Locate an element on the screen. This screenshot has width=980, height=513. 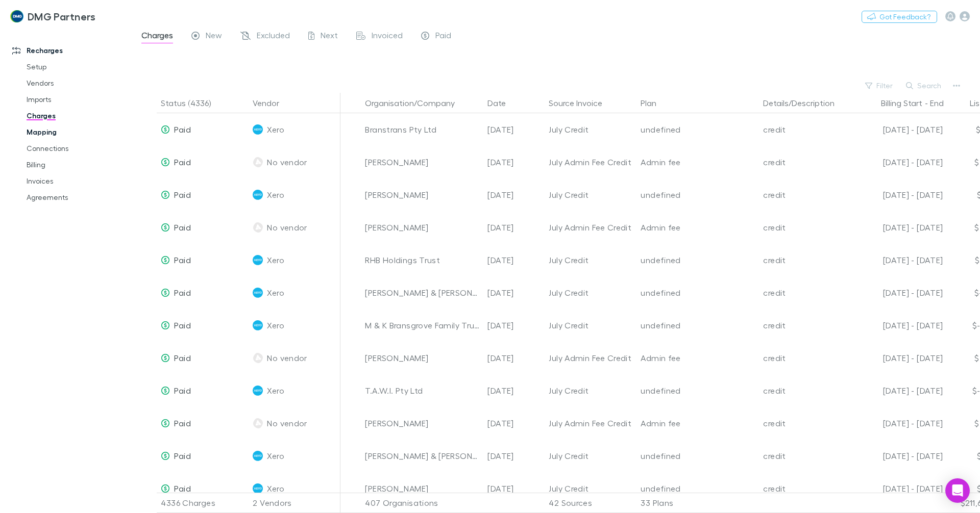
button: Plan is located at coordinates (654, 103).